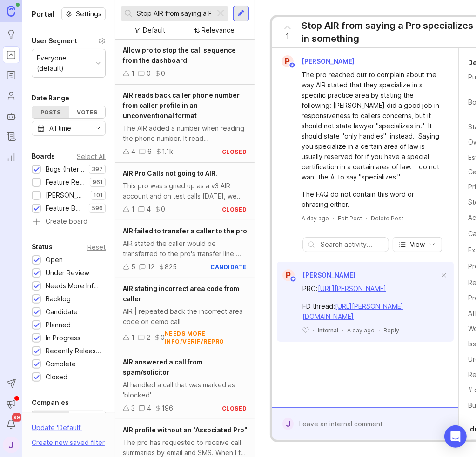  What do you see at coordinates (185, 124) in the screenshot?
I see `a: AIR reads back caller phone number from caller profile in an unconventional formatThe AIR added a...` at bounding box center [185, 124].